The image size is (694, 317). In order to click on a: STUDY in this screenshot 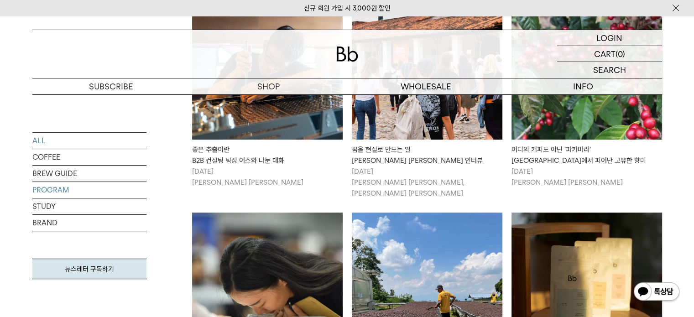, I will do `click(89, 206)`.